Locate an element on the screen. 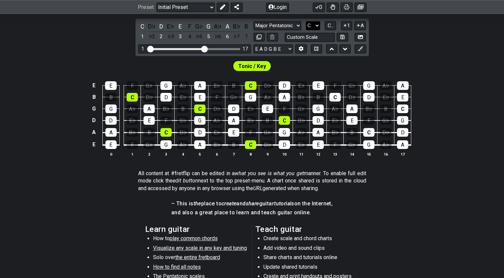  th: 4 is located at coordinates (183, 154).